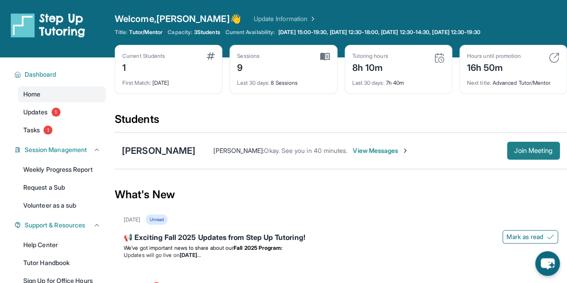 This screenshot has width=567, height=283. What do you see at coordinates (533, 151) in the screenshot?
I see `span: Join Meeting` at bounding box center [533, 151].